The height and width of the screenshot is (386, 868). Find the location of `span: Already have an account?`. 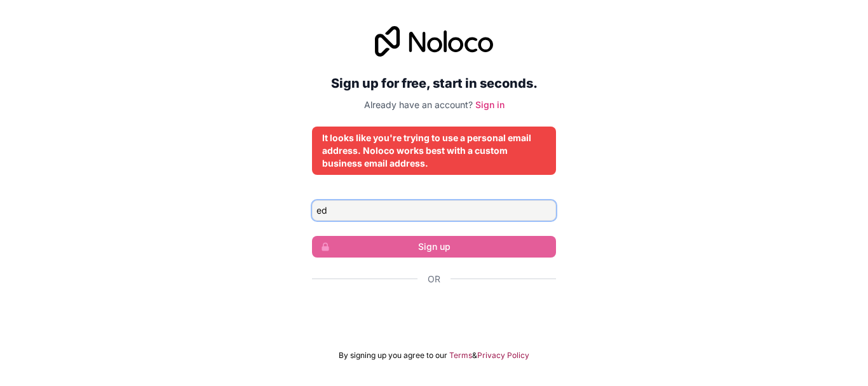

span: Already have an account? is located at coordinates (418, 105).